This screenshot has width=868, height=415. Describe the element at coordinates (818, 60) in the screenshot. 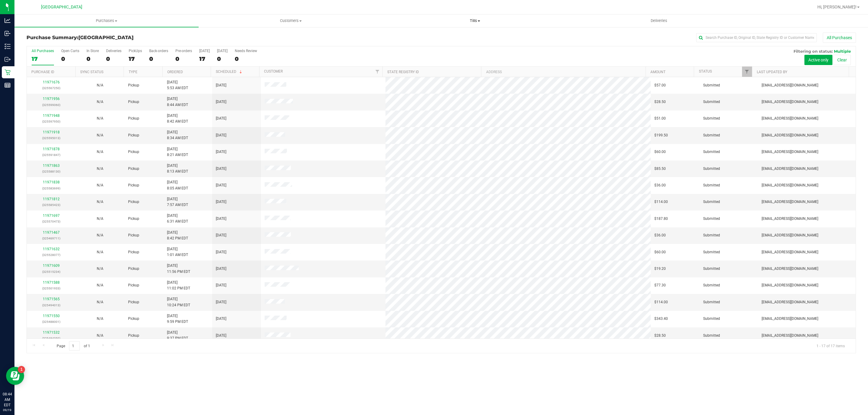

I see `button: Active only` at that location.